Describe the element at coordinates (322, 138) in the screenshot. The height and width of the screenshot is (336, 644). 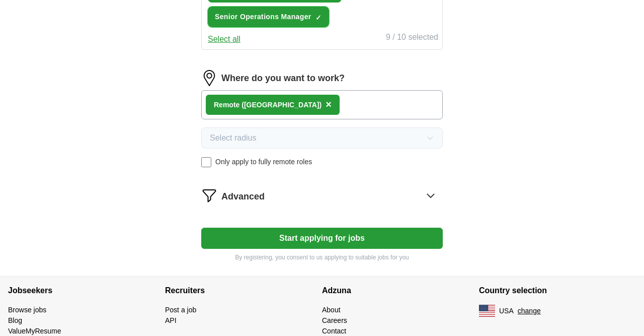
I see `button: Select radius` at that location.